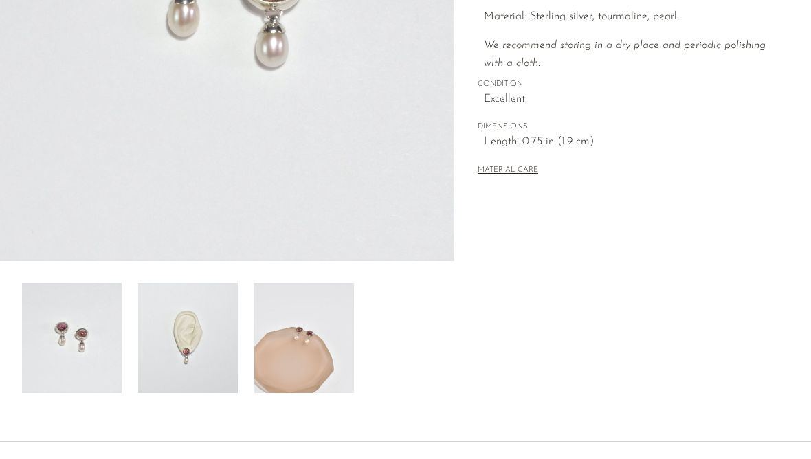 The width and height of the screenshot is (811, 459). I want to click on button: MATERIAL CARE, so click(508, 171).